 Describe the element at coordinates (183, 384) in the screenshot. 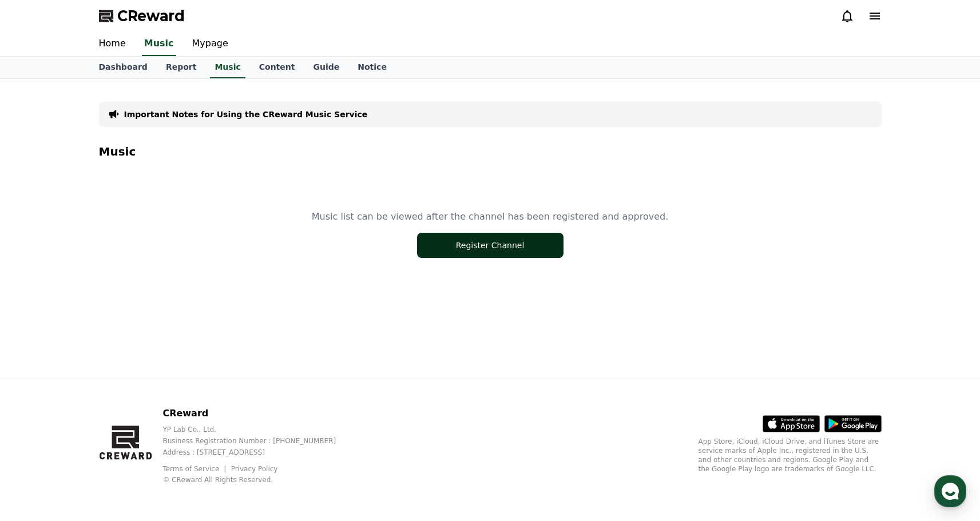

I see `span: Settings` at that location.